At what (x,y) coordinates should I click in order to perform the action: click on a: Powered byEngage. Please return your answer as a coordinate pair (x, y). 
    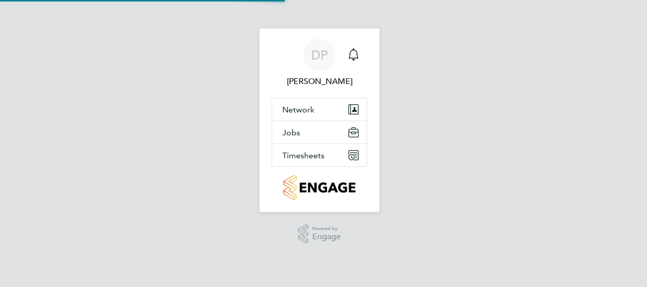
    Looking at the image, I should click on (319, 234).